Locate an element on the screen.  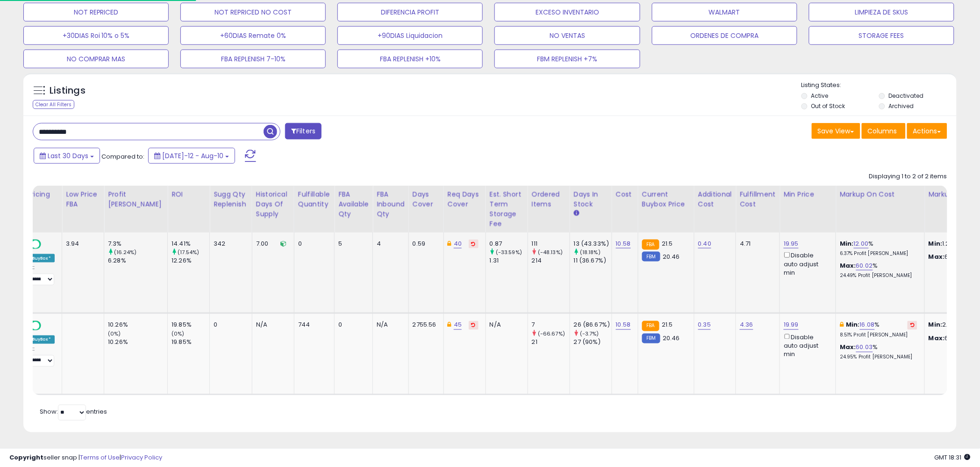
small: FBA is located at coordinates (651, 326).